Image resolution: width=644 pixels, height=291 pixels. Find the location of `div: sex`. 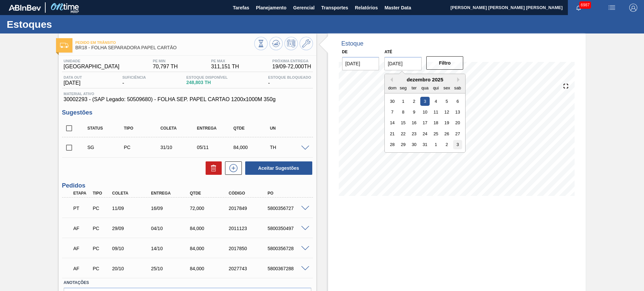

div: sex is located at coordinates (447, 88).